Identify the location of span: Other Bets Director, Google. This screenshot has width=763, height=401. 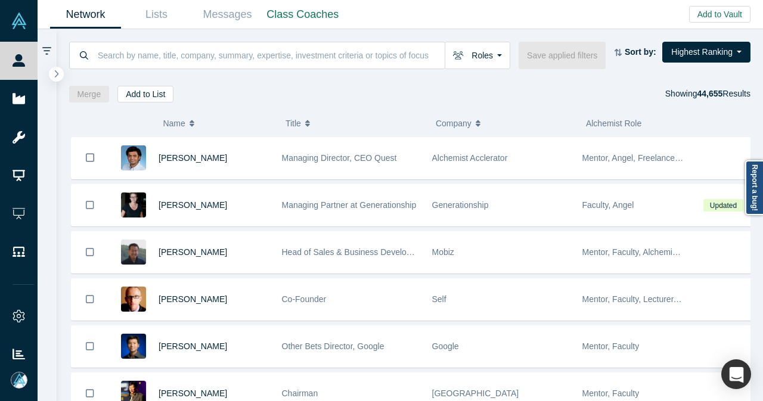
(333, 346).